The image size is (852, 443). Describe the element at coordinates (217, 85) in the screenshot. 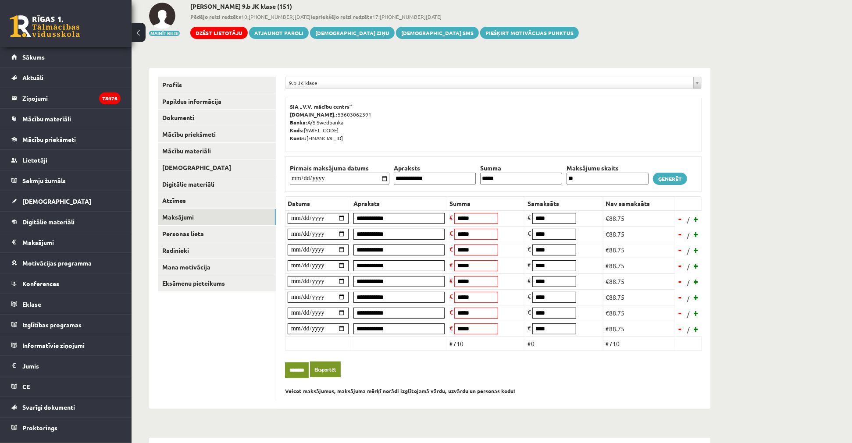

I see `a: Profils` at that location.